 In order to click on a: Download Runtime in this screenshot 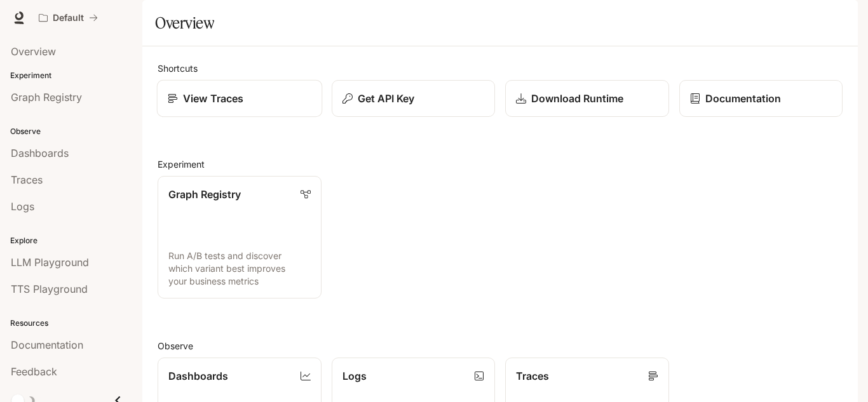, I will do `click(587, 99)`.